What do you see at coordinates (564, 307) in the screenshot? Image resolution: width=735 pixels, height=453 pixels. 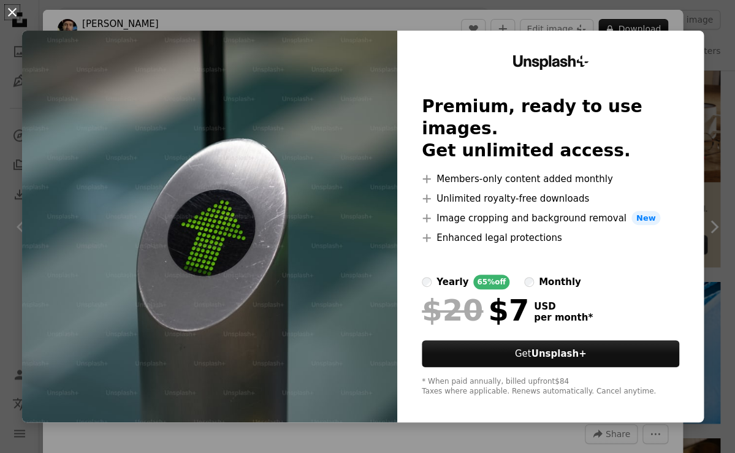 I see `span: USD` at bounding box center [564, 307].